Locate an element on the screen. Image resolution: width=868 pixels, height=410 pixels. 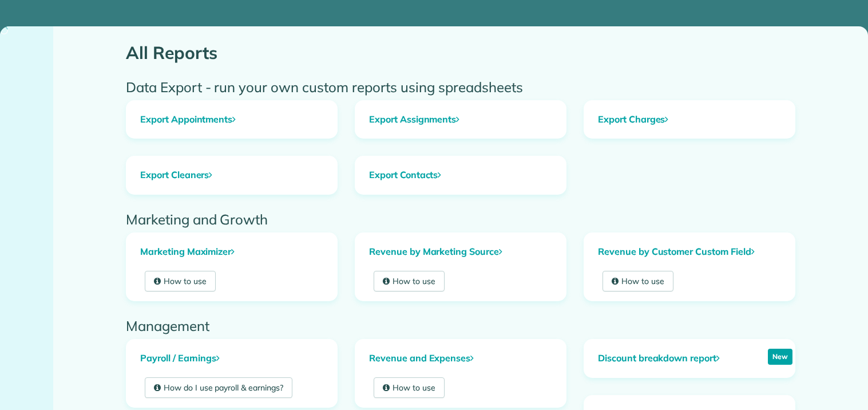
a: How do I use payroll & earnings? is located at coordinates (219, 388).